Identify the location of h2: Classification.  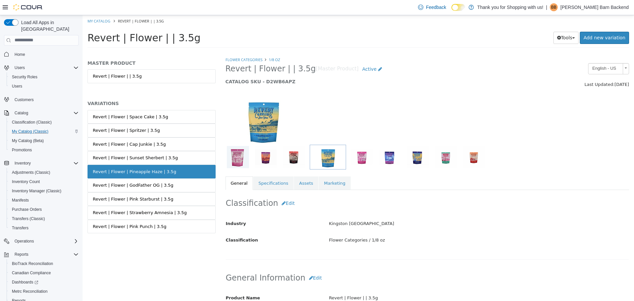
(345, 188).